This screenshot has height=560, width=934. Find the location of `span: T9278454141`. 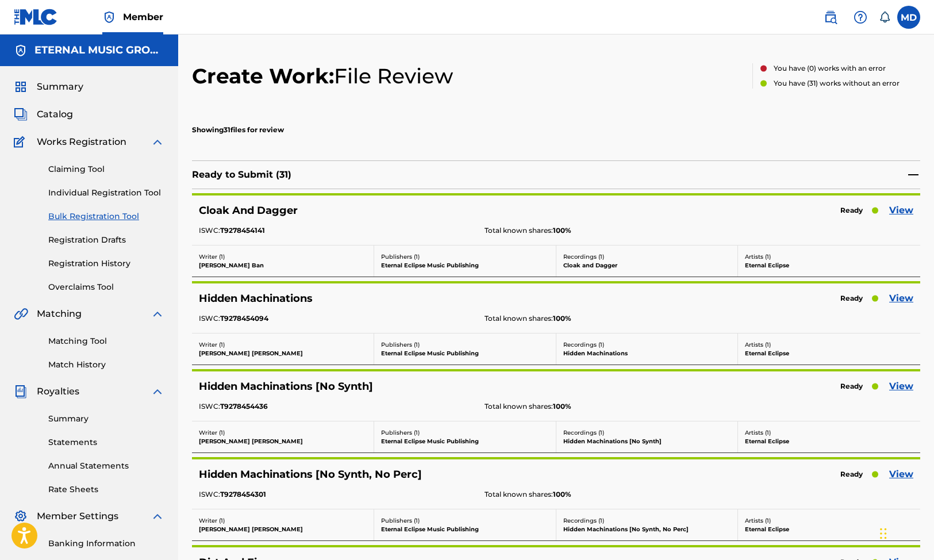

span: T9278454141 is located at coordinates (243, 231).